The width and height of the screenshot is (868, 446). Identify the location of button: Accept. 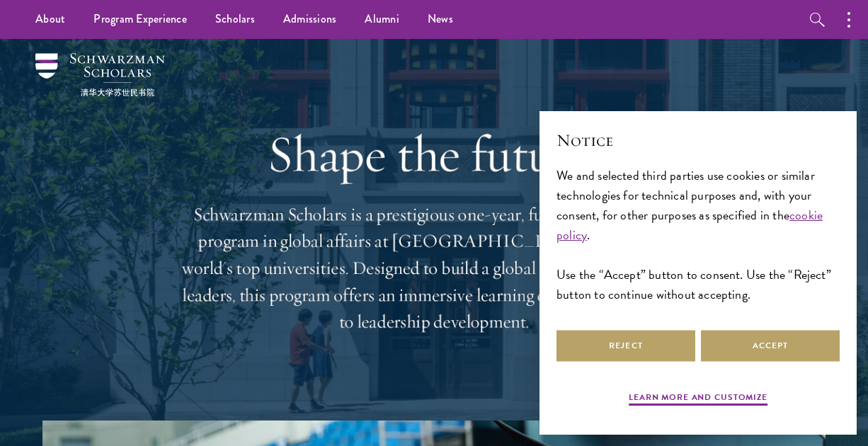
(770, 345).